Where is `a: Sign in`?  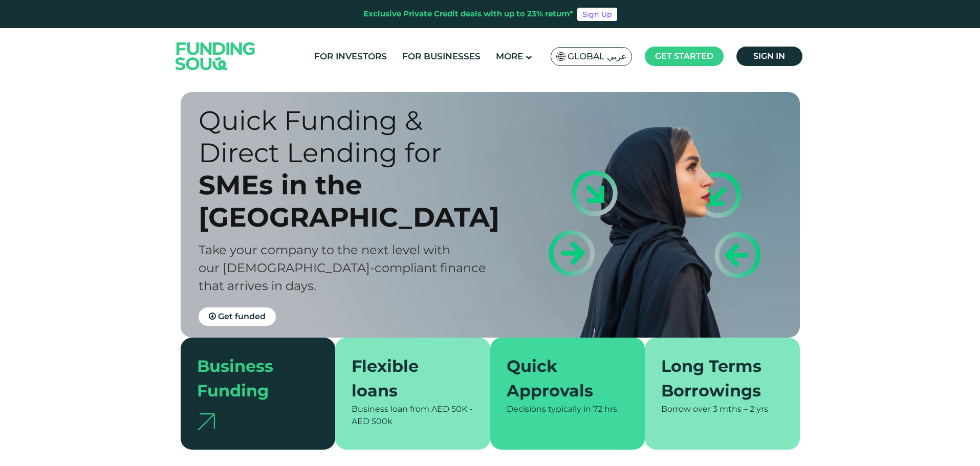 a: Sign in is located at coordinates (769, 56).